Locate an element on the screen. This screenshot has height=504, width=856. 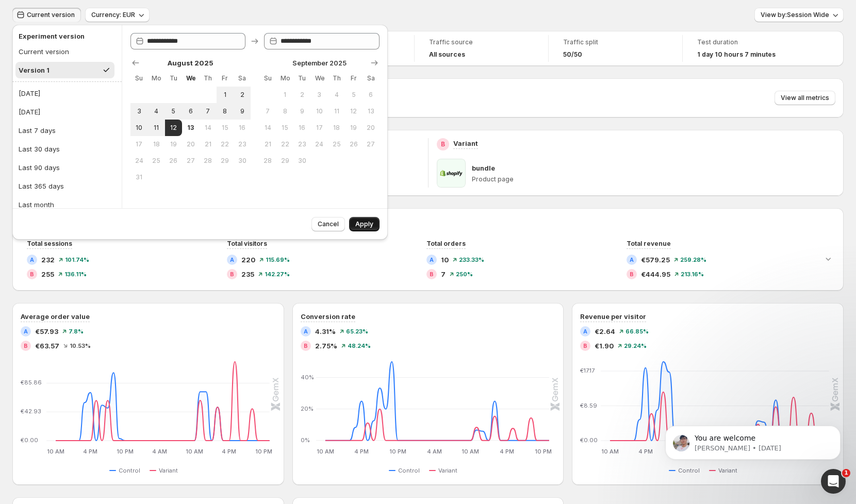
button: Saturday September 27 2025 is located at coordinates (371, 144).